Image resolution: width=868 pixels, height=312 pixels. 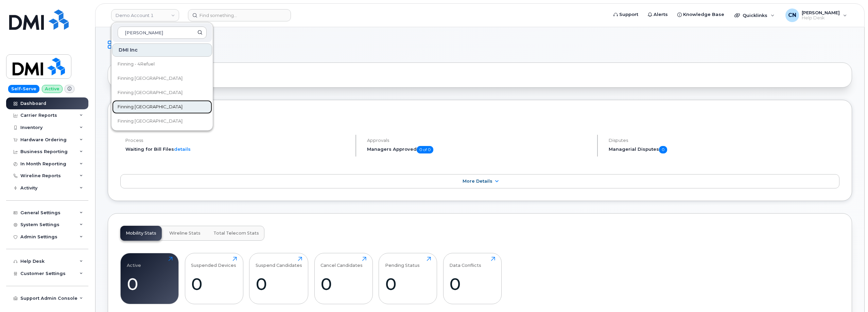 I want to click on a: details, so click(x=182, y=149).